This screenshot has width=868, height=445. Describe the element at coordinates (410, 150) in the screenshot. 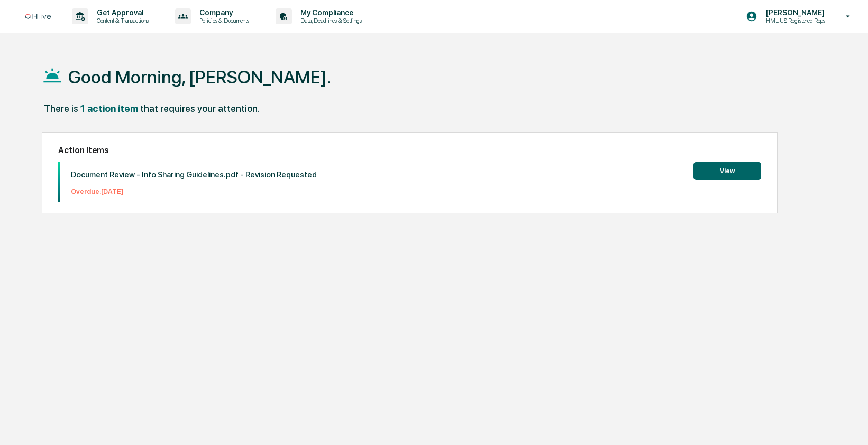

I see `h2: Action Items` at that location.